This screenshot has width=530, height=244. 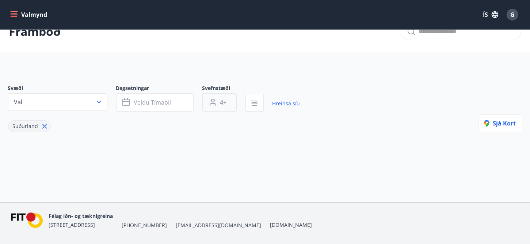 I want to click on button: Sjá kort, so click(x=500, y=123).